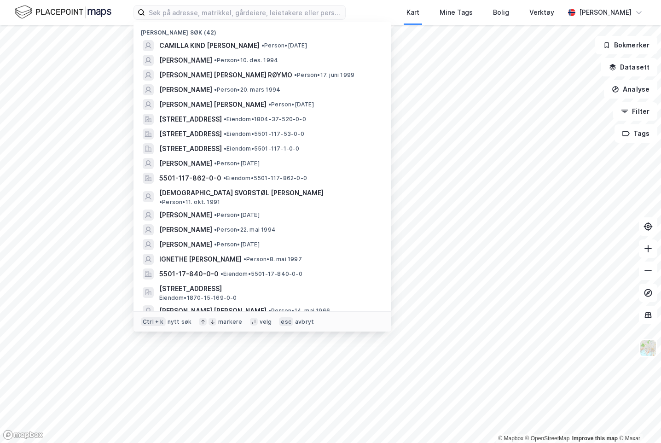  What do you see at coordinates (511, 438) in the screenshot?
I see `a: Mapbox` at bounding box center [511, 438].